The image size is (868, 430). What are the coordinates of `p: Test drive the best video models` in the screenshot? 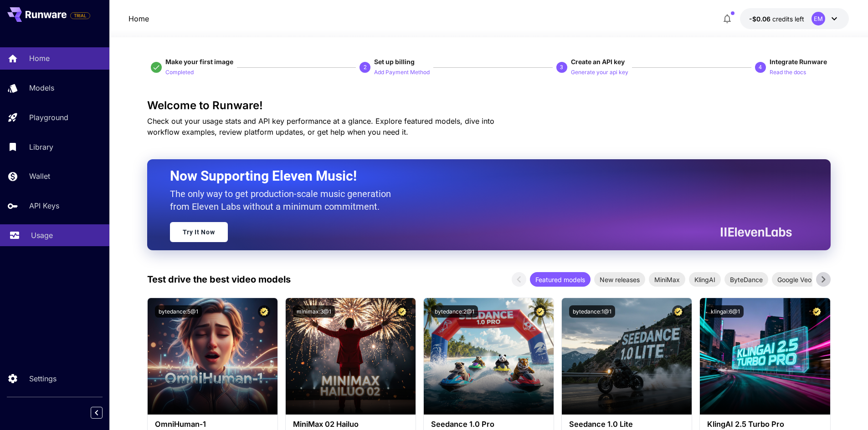 It's located at (219, 279).